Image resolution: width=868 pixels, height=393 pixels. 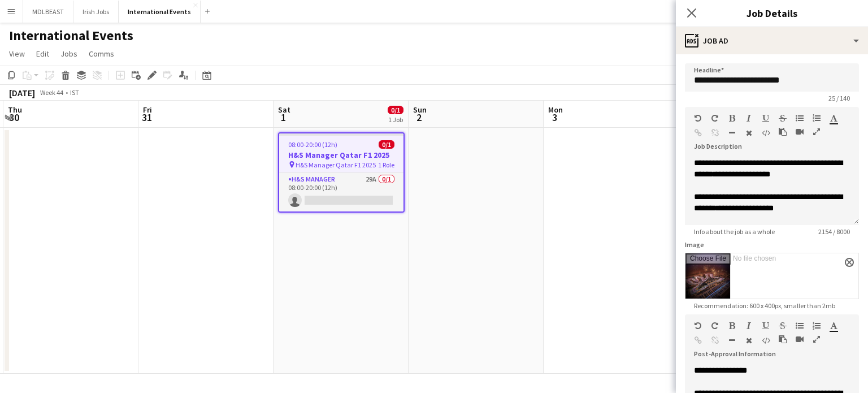 What do you see at coordinates (17, 54) in the screenshot?
I see `a: View` at bounding box center [17, 54].